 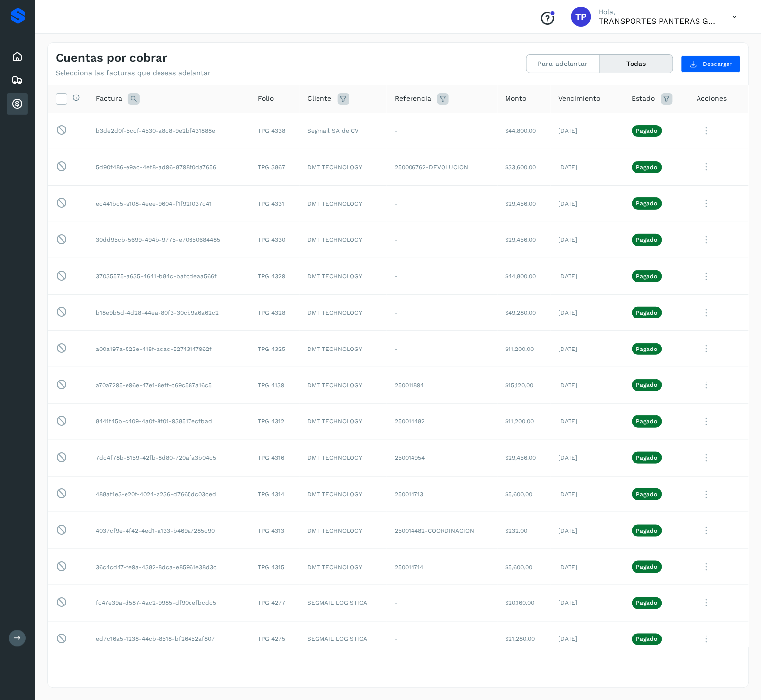 What do you see at coordinates (275, 495) in the screenshot?
I see `td: TPG 4314` at bounding box center [275, 495].